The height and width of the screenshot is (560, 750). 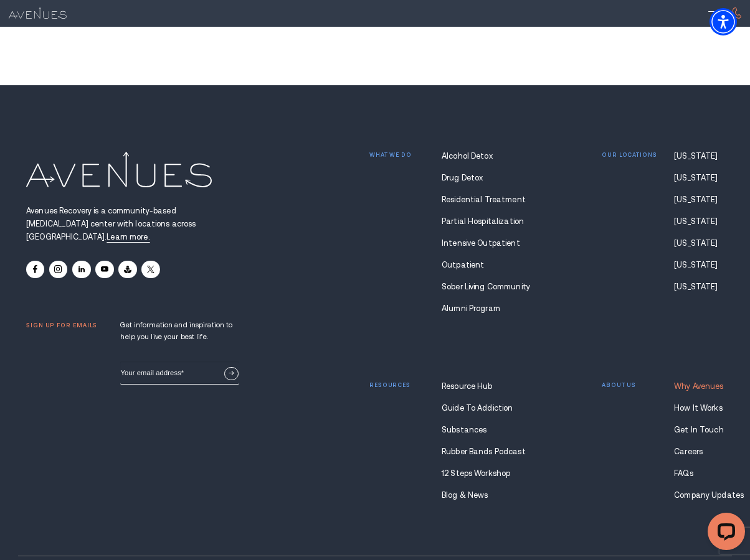 What do you see at coordinates (618, 385) in the screenshot?
I see `p: About us` at bounding box center [618, 385].